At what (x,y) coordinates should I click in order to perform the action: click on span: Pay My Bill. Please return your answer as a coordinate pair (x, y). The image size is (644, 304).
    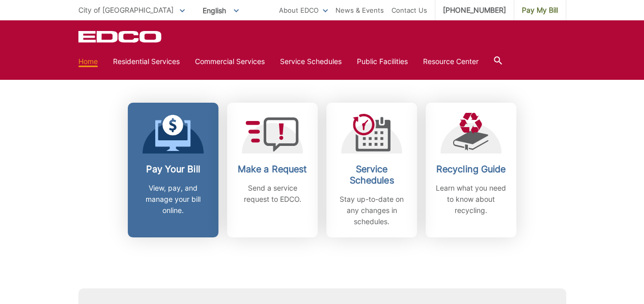
    Looking at the image, I should click on (540, 11).